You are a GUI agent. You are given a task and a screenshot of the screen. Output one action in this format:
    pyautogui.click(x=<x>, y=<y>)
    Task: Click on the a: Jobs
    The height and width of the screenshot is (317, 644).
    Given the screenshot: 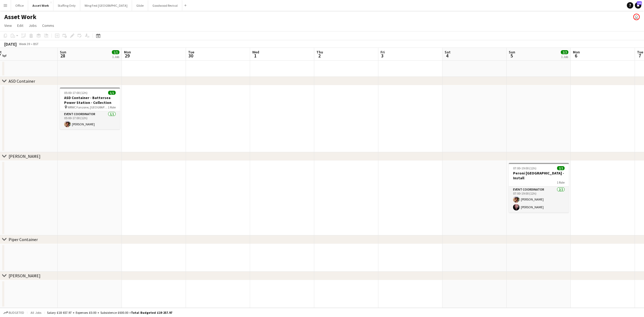 What is the action you would take?
    pyautogui.click(x=33, y=26)
    